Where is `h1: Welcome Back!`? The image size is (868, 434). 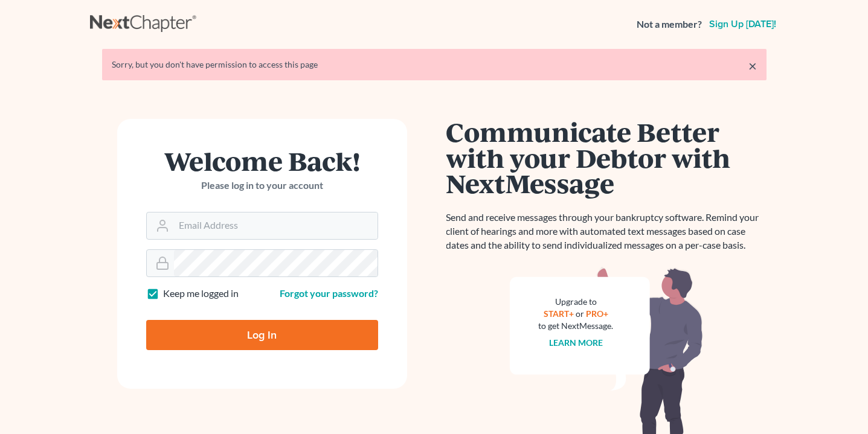
h1: Welcome Back! is located at coordinates (262, 160).